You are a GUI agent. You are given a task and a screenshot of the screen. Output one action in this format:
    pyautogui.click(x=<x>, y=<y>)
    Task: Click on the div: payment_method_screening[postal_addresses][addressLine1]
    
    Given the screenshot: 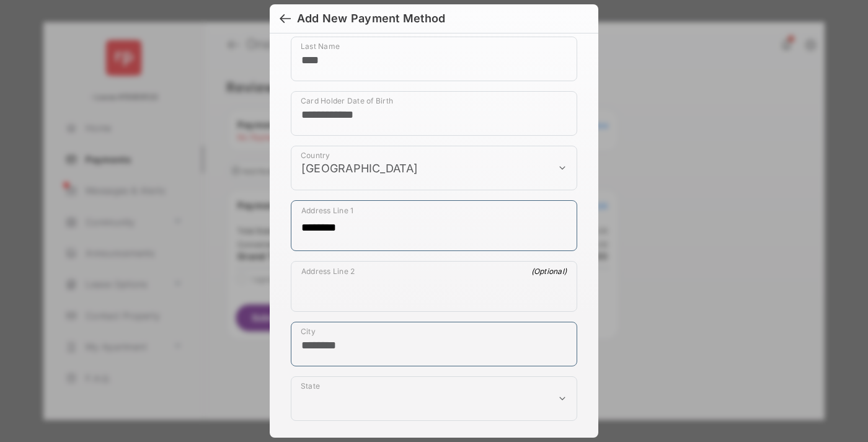 What is the action you would take?
    pyautogui.click(x=434, y=226)
    